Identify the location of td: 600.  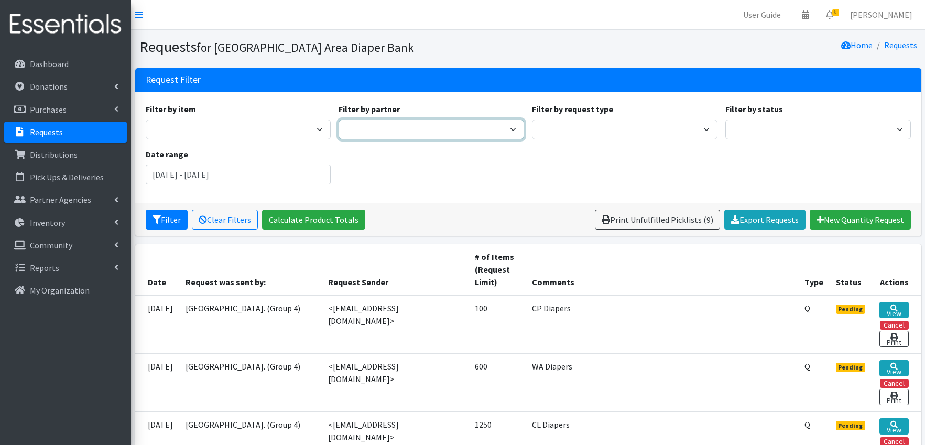
(498, 382).